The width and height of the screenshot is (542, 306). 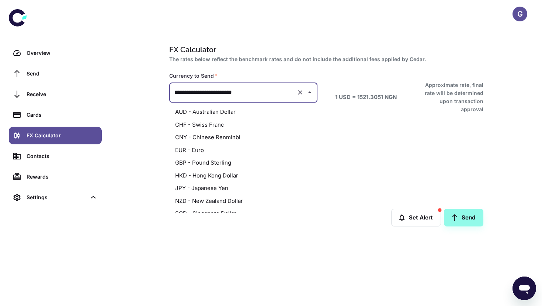 What do you see at coordinates (62, 115) in the screenshot?
I see `div: Cards` at bounding box center [62, 115].